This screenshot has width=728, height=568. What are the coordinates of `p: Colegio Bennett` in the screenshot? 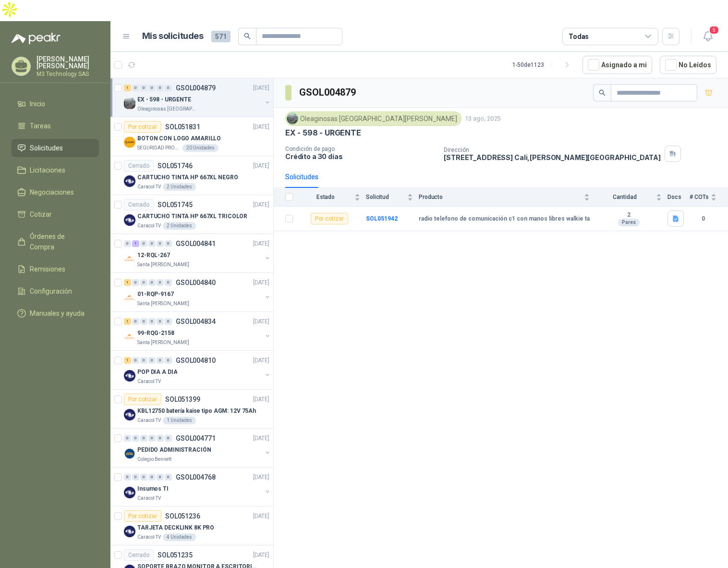 It's located at (154, 459).